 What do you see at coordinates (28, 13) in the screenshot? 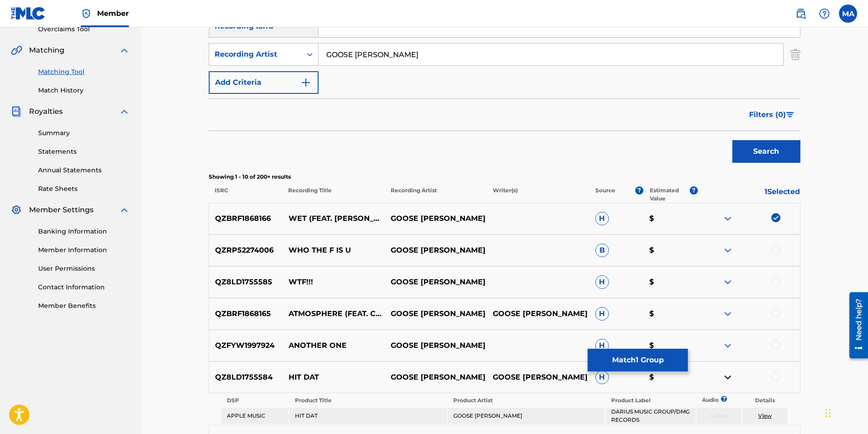
I see `img: MLC Logo` at bounding box center [28, 13].